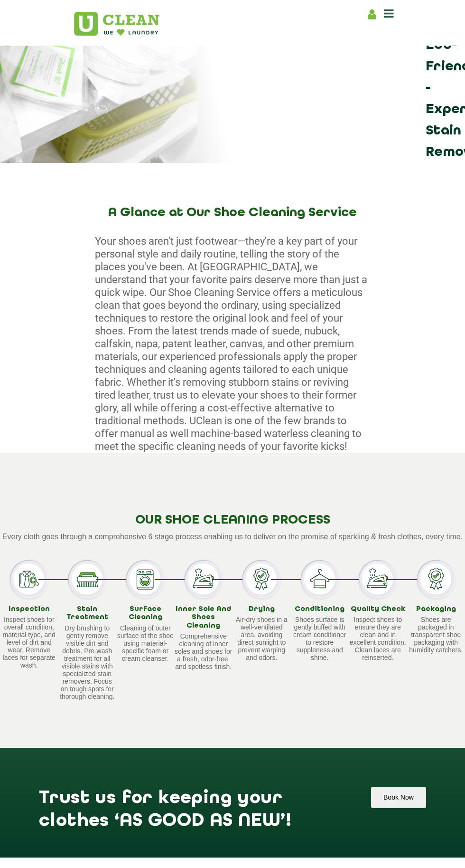 The image size is (465, 868). What do you see at coordinates (203, 617) in the screenshot?
I see `h3: Inner Sole And Shoes Cleaning` at bounding box center [203, 617].